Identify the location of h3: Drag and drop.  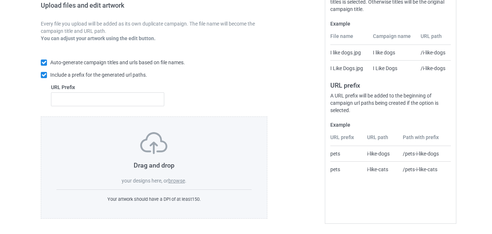
(154, 165).